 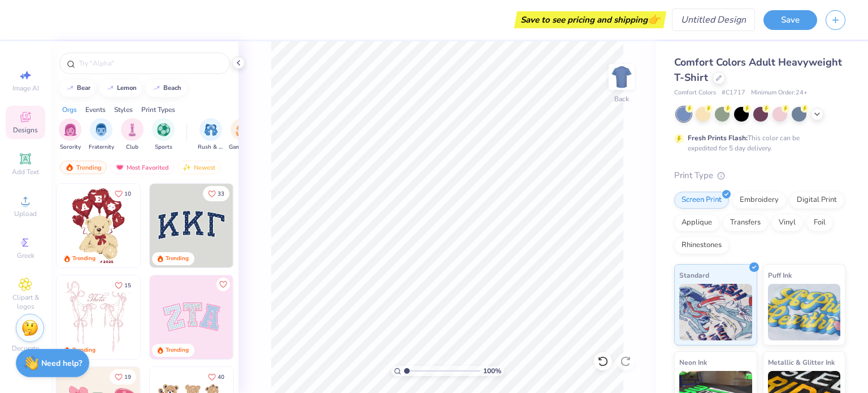 What do you see at coordinates (697, 223) in the screenshot?
I see `div: Applique` at bounding box center [697, 223].